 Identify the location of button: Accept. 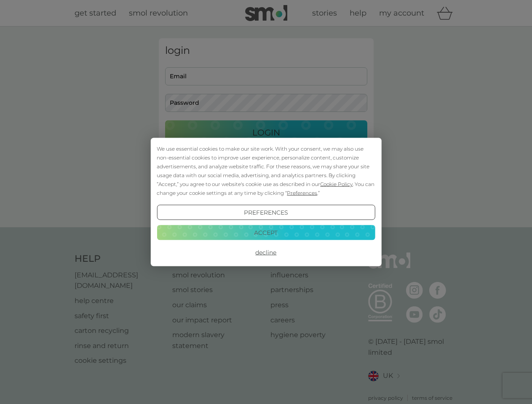
(266, 232).